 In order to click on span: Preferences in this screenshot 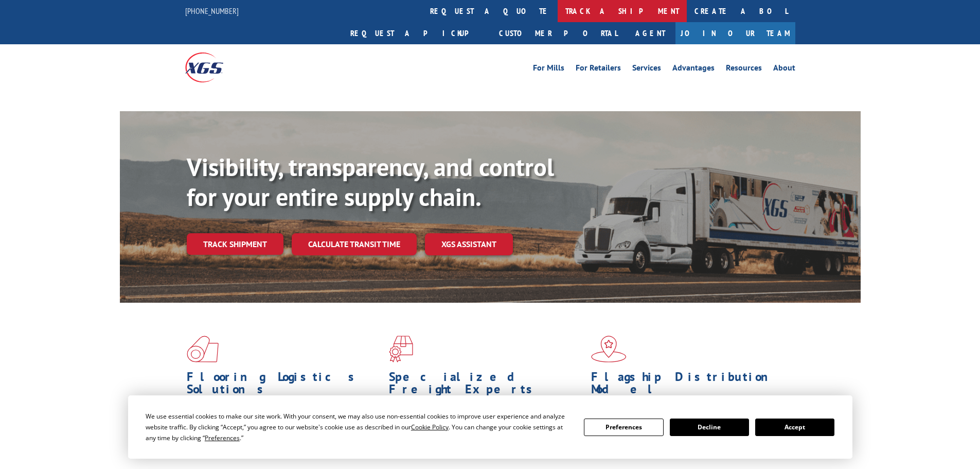, I will do `click(222, 437)`.